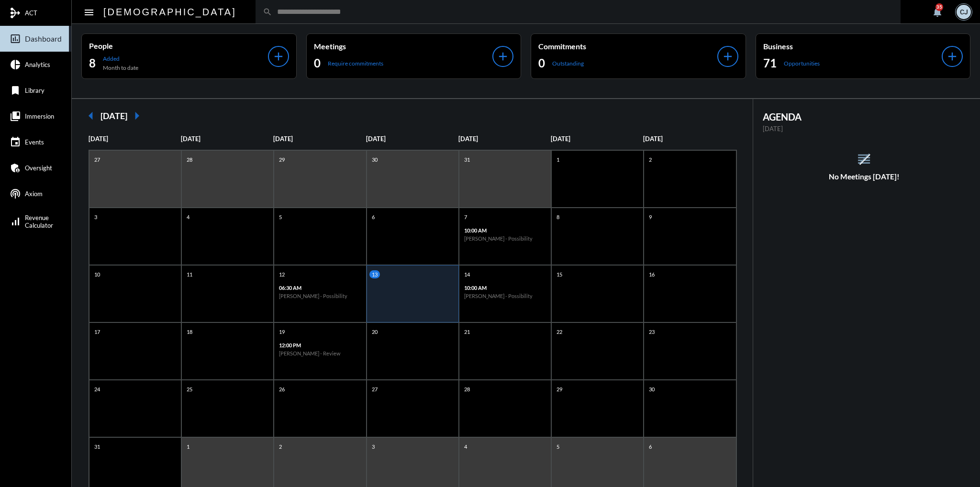 Image resolution: width=980 pixels, height=487 pixels. What do you see at coordinates (35, 142) in the screenshot?
I see `span: Events` at bounding box center [35, 142].